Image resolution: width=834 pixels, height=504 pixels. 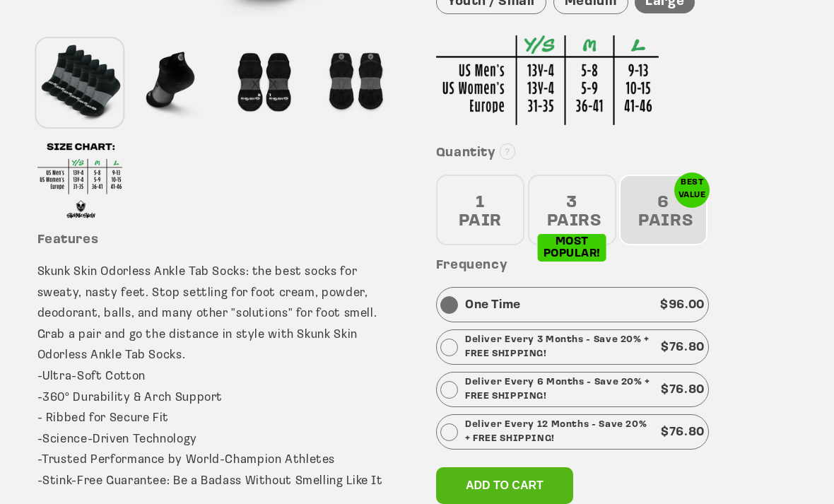 I want to click on p: Skunk Skin Odorless Ankle Tab Socks: the best socks for sweaty, nasty feet. Stop settling for foo..., so click(x=218, y=377).